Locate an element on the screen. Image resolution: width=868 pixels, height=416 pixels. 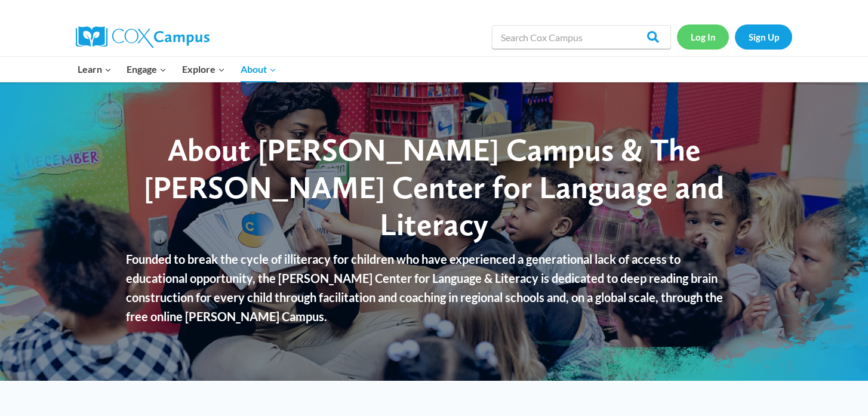
p: Founded to break the cycle of illiteracy for children who have experienced a generational lack of... is located at coordinates (433, 288).